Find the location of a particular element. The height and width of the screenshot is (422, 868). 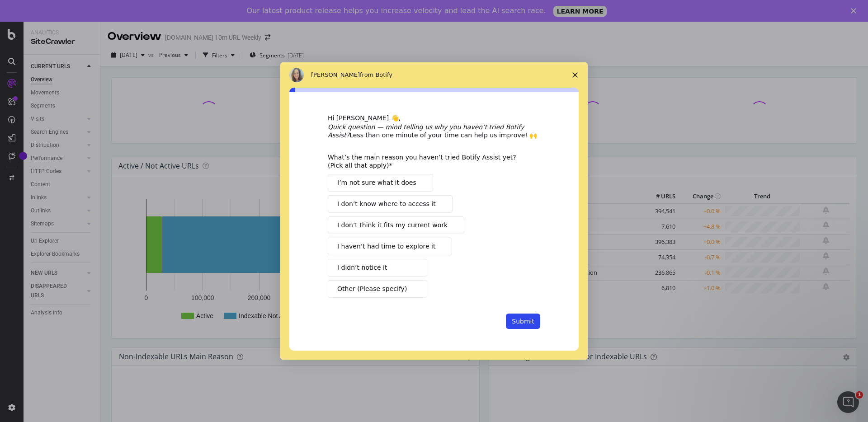

span: Close survey is located at coordinates (576, 75).